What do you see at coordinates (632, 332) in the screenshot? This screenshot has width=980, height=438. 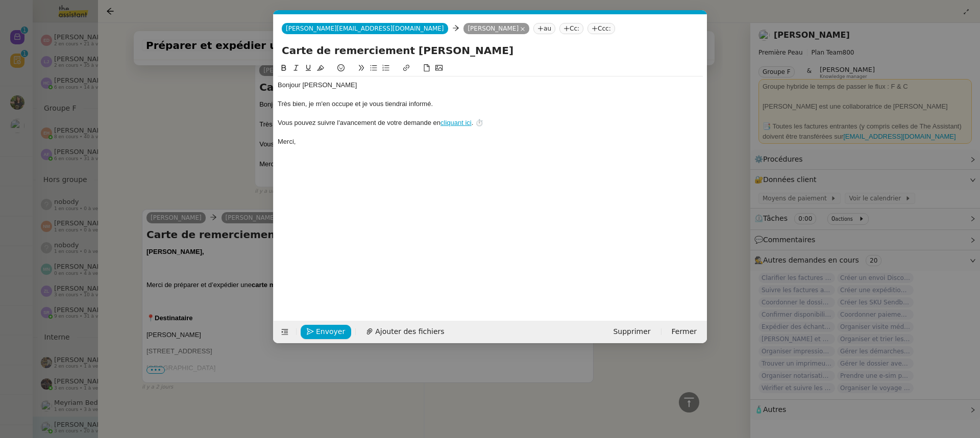 I see `button: Supprimer` at bounding box center [632, 332].